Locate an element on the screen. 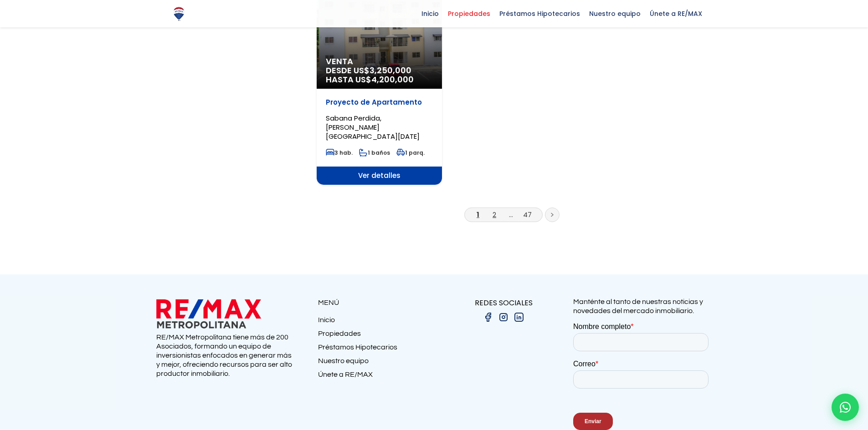 The image size is (868, 430). img: instagram.png is located at coordinates (504, 317).